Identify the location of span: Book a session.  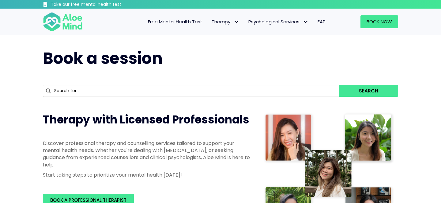
(103, 58).